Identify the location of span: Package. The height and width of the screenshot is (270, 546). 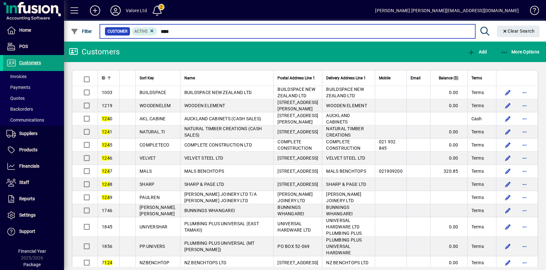
(32, 265).